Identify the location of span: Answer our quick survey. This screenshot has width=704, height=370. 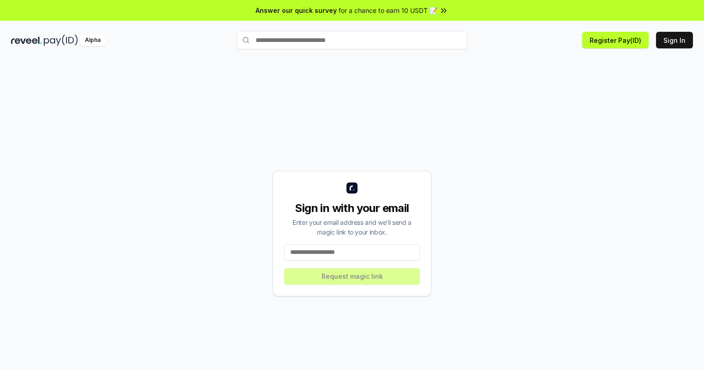
(296, 10).